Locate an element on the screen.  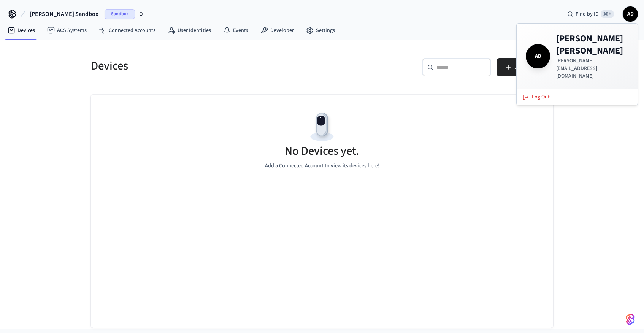
button: Add Devices is located at coordinates (525, 67).